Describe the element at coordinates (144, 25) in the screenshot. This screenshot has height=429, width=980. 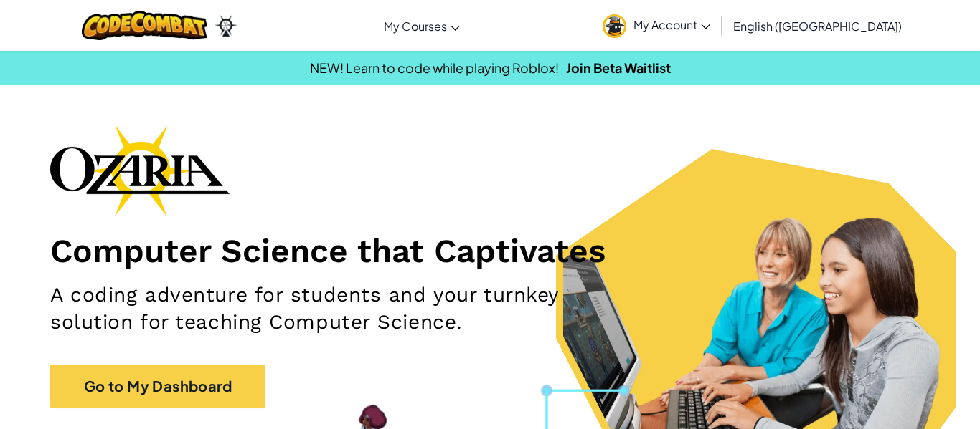
I see `img: CodeCombat logo` at that location.